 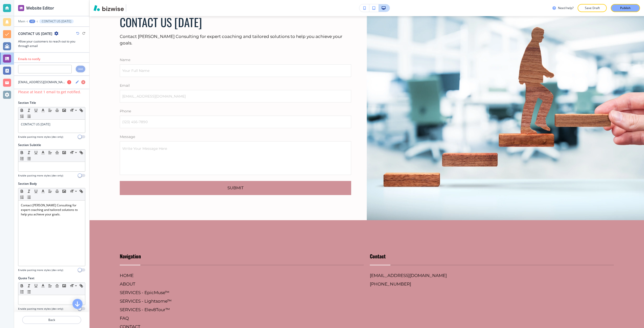 What do you see at coordinates (235, 137) in the screenshot?
I see `p: Message` at bounding box center [235, 137].